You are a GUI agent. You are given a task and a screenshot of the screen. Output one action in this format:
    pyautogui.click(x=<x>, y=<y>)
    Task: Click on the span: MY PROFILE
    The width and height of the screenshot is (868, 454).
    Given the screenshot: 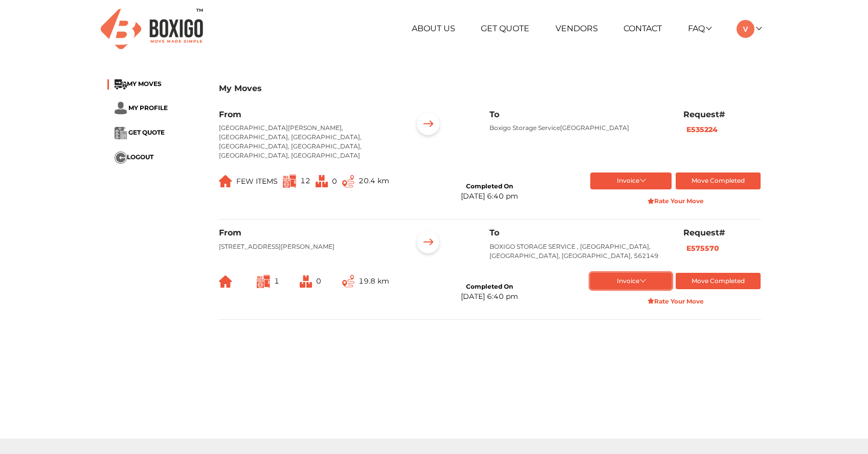 What is the action you would take?
    pyautogui.click(x=148, y=107)
    